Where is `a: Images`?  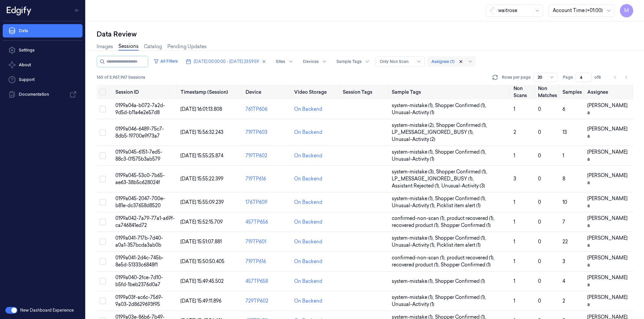
a: Images is located at coordinates (104, 47).